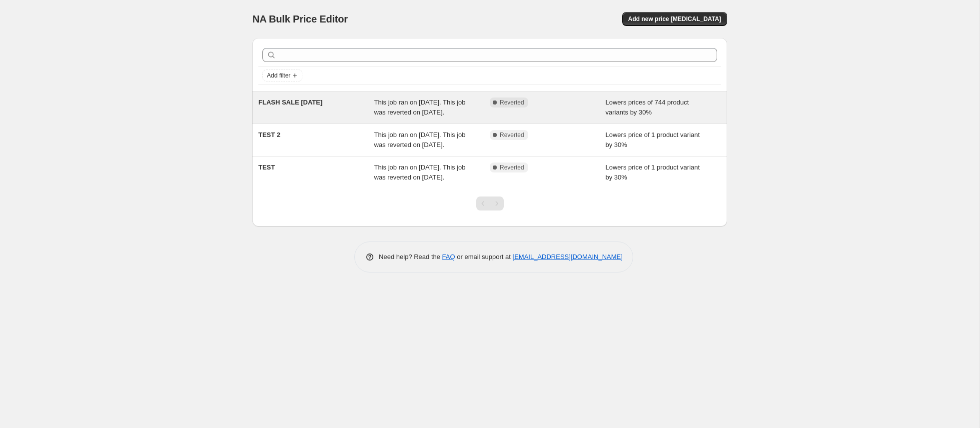  Describe the element at coordinates (489, 204) in the screenshot. I see `nav: Pagination` at that location.